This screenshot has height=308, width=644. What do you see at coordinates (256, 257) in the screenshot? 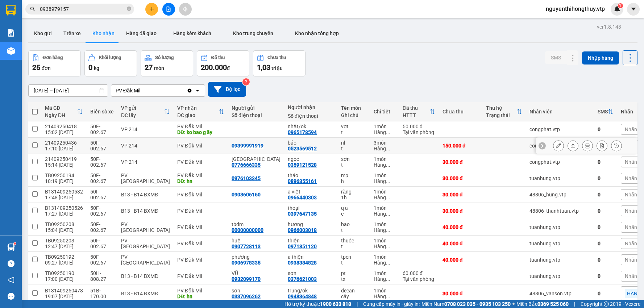
I see `div: phương` at bounding box center [256, 257].